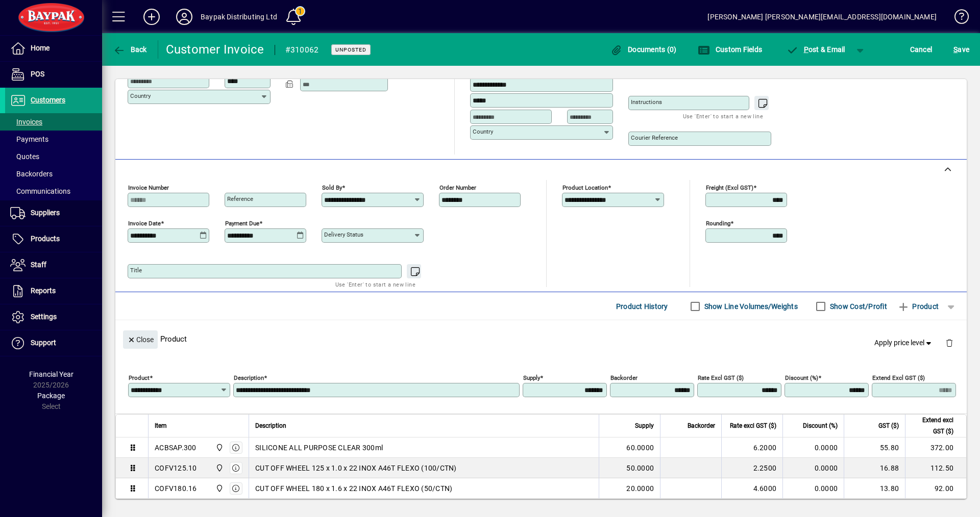 The width and height of the screenshot is (980, 517). What do you see at coordinates (130, 49) in the screenshot?
I see `app-page-header-button: Back` at bounding box center [130, 49].